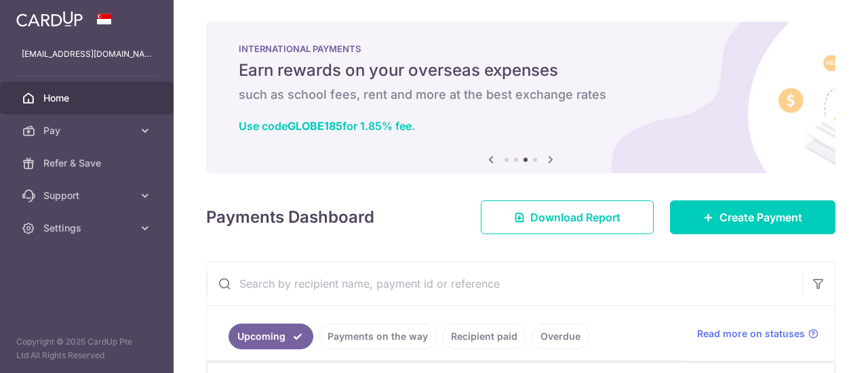 Image resolution: width=868 pixels, height=373 pixels. I want to click on span: Pay, so click(89, 131).